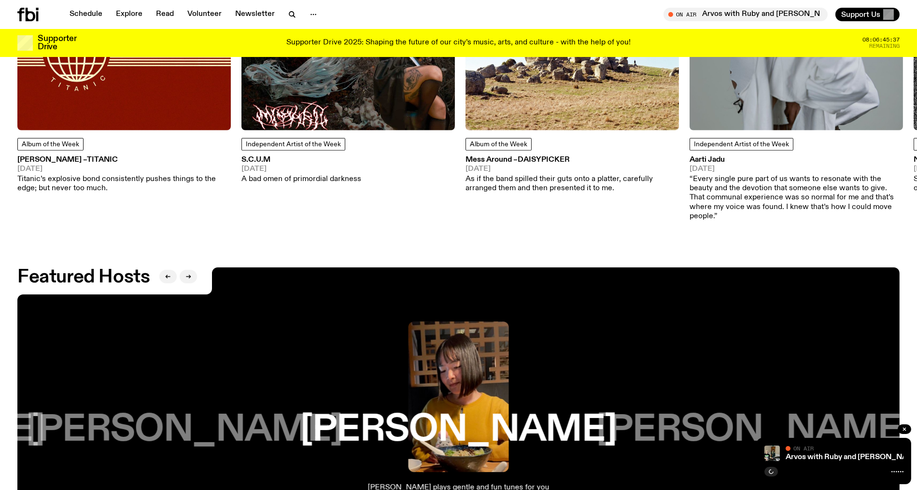  Describe the element at coordinates (84, 277) in the screenshot. I see `h2: Featured Hosts` at that location.